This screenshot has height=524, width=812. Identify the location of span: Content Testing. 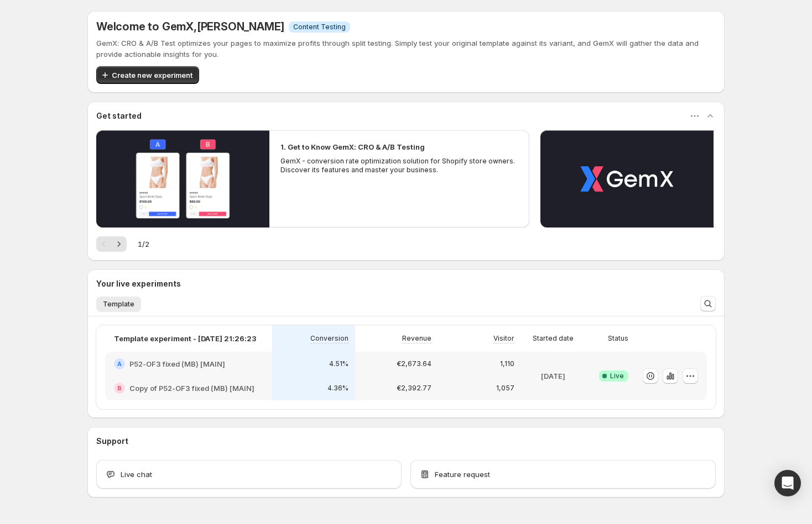
(319, 27).